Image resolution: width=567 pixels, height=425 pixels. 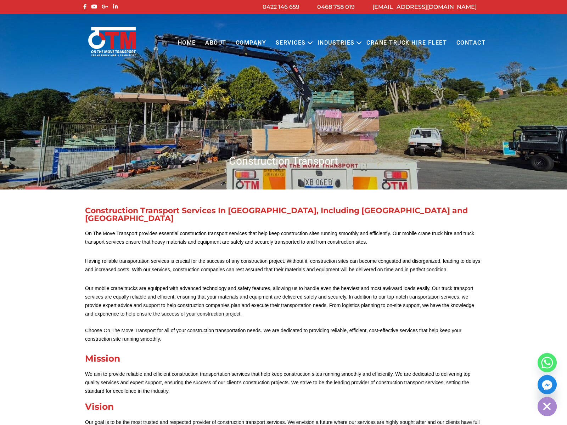 What do you see at coordinates (283, 358) in the screenshot?
I see `div: Mission` at bounding box center [283, 358].